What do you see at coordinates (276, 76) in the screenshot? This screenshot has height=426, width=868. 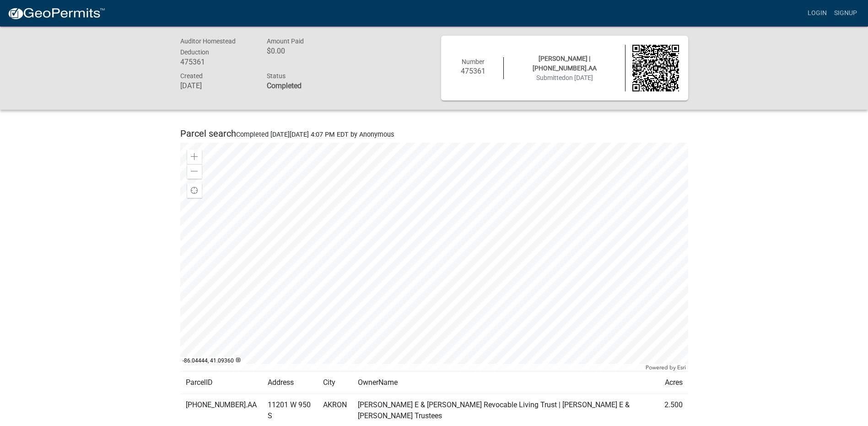 I see `span: Status` at bounding box center [276, 76].